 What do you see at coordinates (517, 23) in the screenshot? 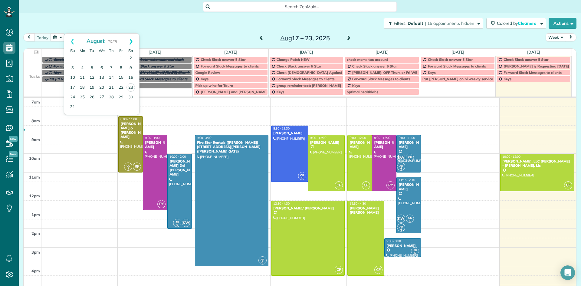
I see `button: Colored byCleaners` at bounding box center [517, 23].